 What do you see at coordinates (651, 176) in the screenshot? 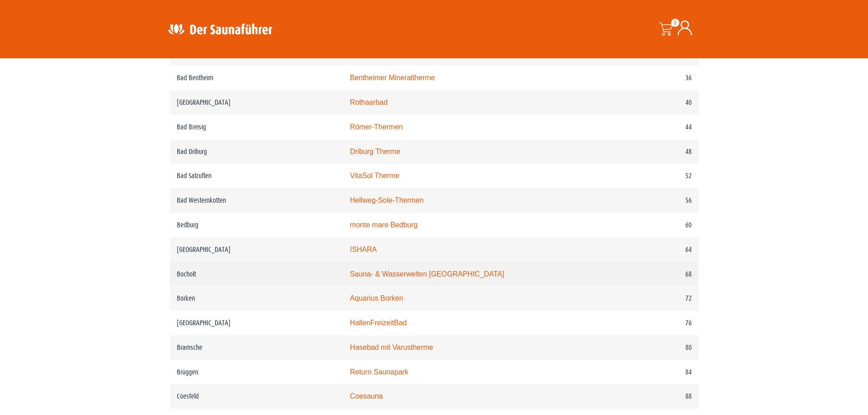
I see `td: 52` at bounding box center [651, 176].